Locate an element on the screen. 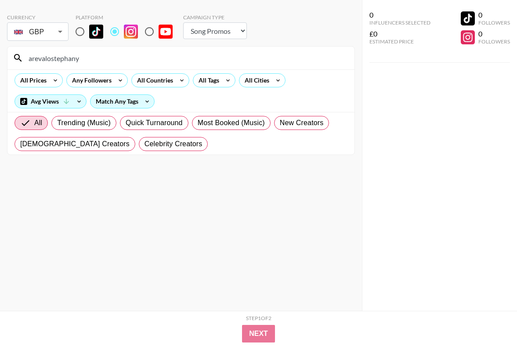 The height and width of the screenshot is (346, 517). div: Influencers Selected is located at coordinates (400, 22).